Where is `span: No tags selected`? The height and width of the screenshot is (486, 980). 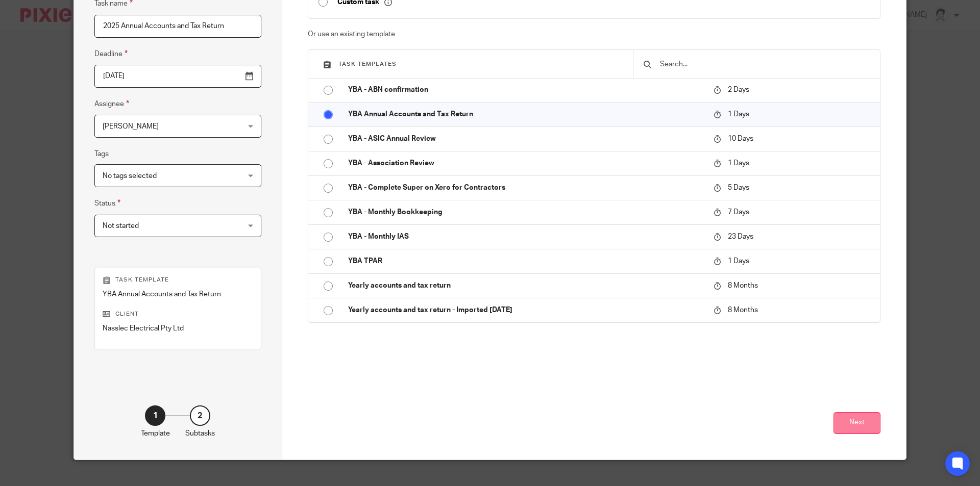
span: No tags selected is located at coordinates (130, 176).